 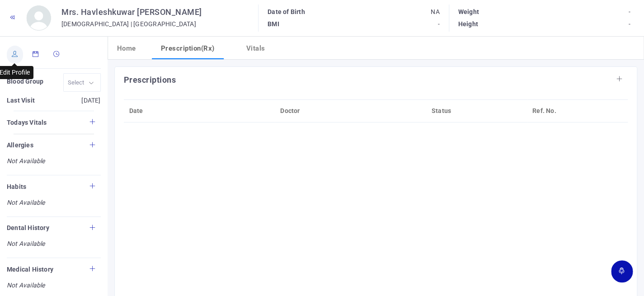 I want to click on th: Status, so click(x=477, y=111).